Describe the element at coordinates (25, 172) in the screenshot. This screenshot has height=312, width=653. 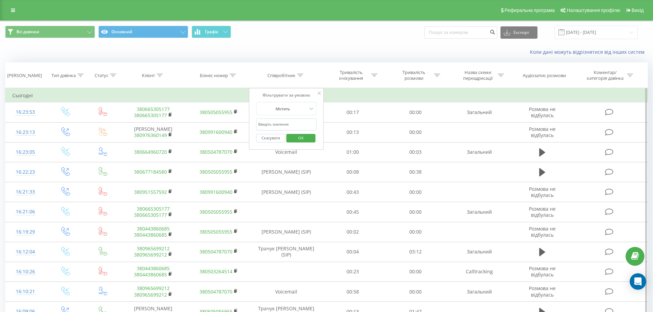
I see `div: 16:22:23` at that location.